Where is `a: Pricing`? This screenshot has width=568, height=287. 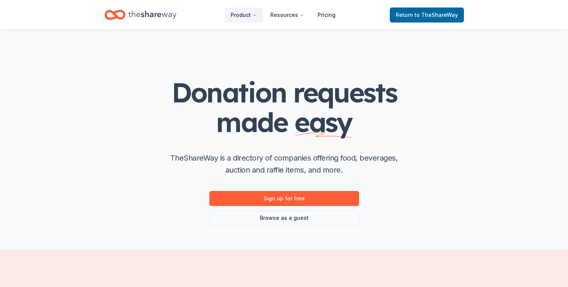 a: Pricing is located at coordinates (327, 15).